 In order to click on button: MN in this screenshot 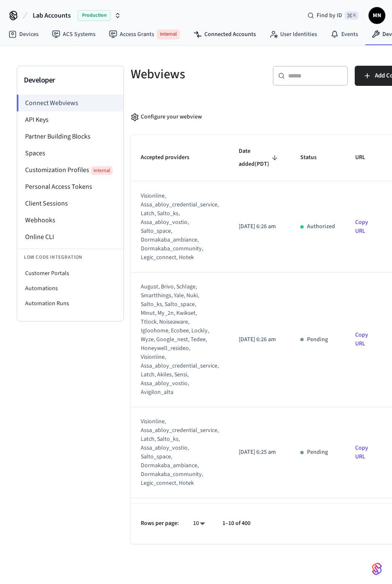, I will do `click(377, 15)`.